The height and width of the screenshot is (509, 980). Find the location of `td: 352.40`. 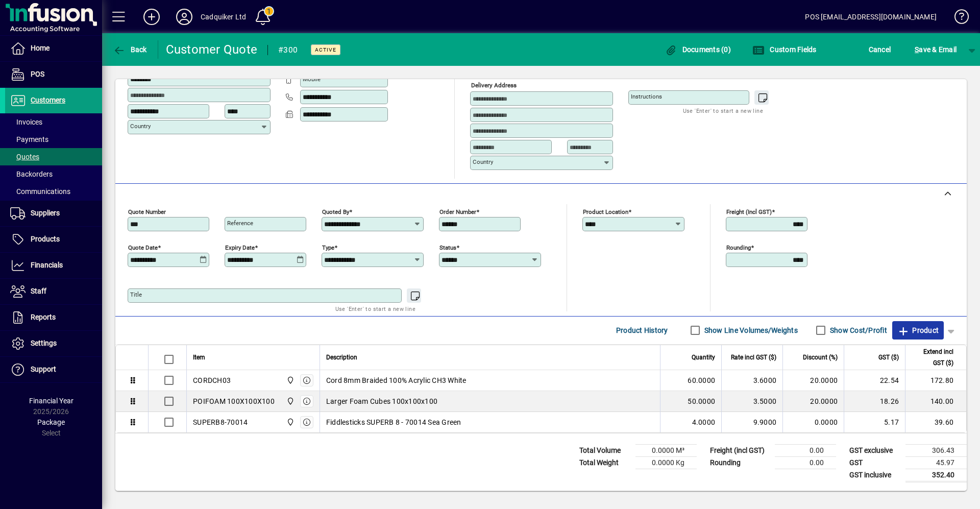

td: 352.40 is located at coordinates (936, 475).